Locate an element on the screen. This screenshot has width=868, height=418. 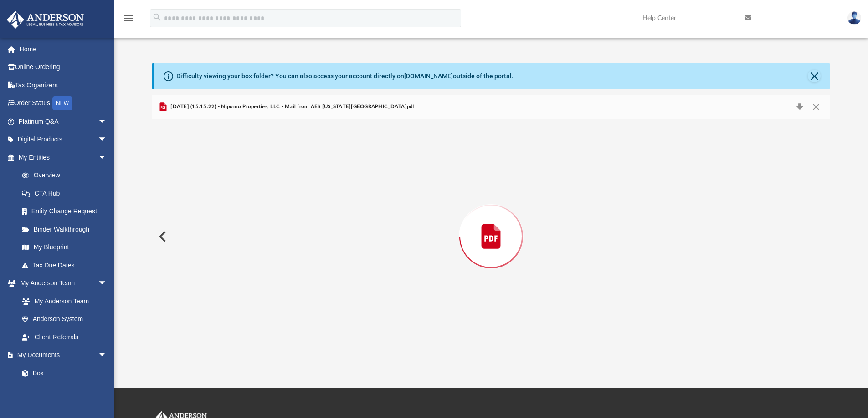
a: Anderson System is located at coordinates (64, 320).